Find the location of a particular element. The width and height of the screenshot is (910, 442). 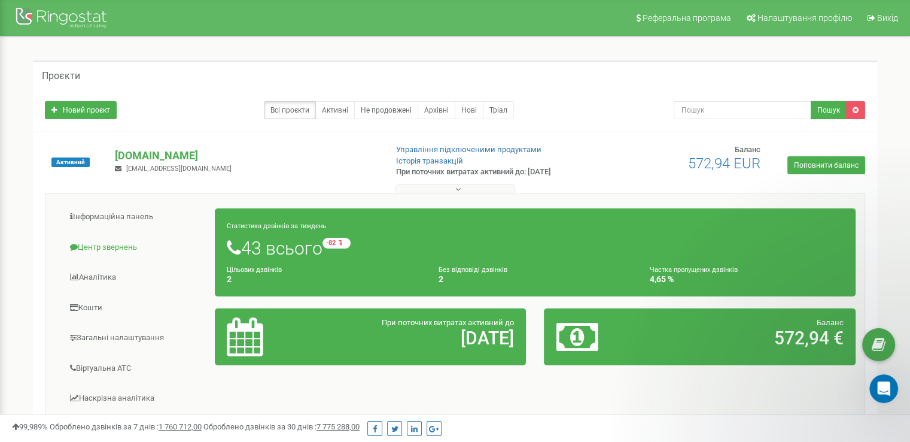

span: При поточних витратах активний до is located at coordinates (448, 322).